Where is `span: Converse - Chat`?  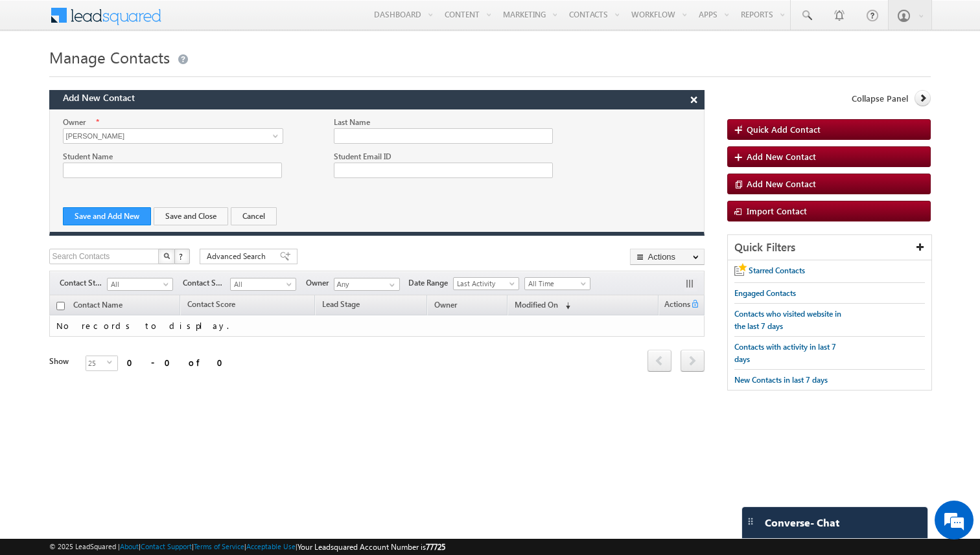 span: Converse - Chat is located at coordinates (802, 523).